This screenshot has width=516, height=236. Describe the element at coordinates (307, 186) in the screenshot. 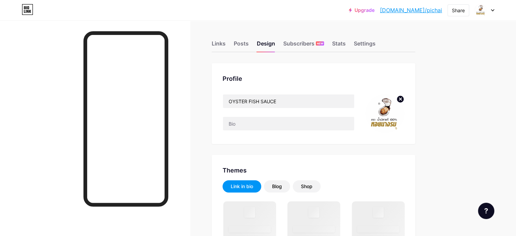

I see `div: Shop` at that location.